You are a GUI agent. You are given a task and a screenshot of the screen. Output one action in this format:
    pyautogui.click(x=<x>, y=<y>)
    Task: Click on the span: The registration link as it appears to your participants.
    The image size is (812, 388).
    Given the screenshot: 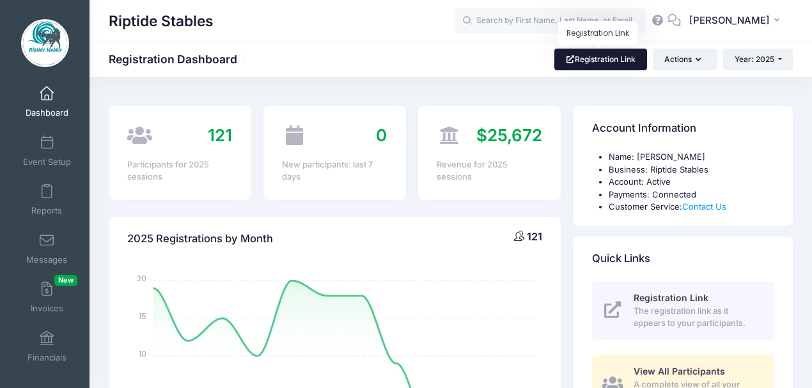 What is the action you would take?
    pyautogui.click(x=697, y=317)
    